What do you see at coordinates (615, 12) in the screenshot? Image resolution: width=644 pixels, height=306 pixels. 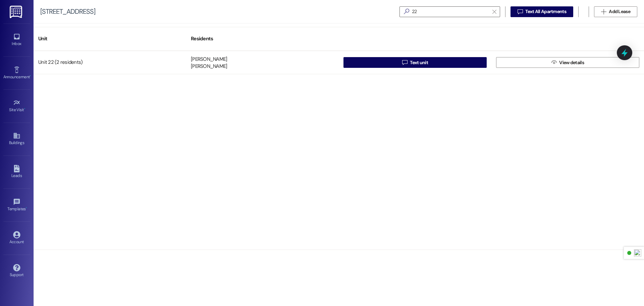 I see `button: Add Lease` at bounding box center [615, 12].